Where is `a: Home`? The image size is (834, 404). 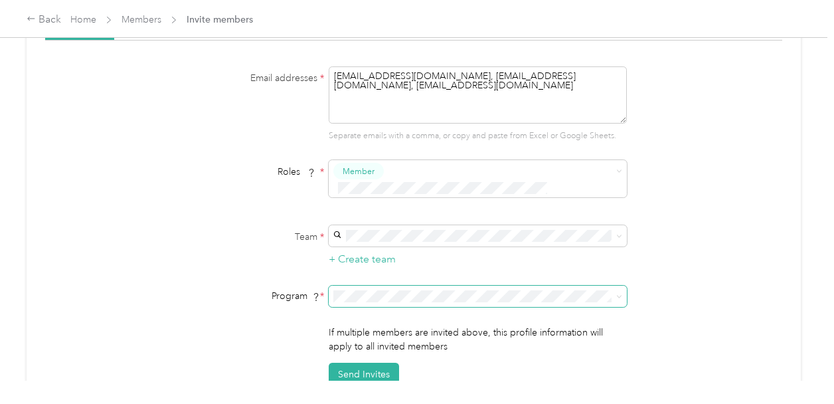
a: Home is located at coordinates (83, 19).